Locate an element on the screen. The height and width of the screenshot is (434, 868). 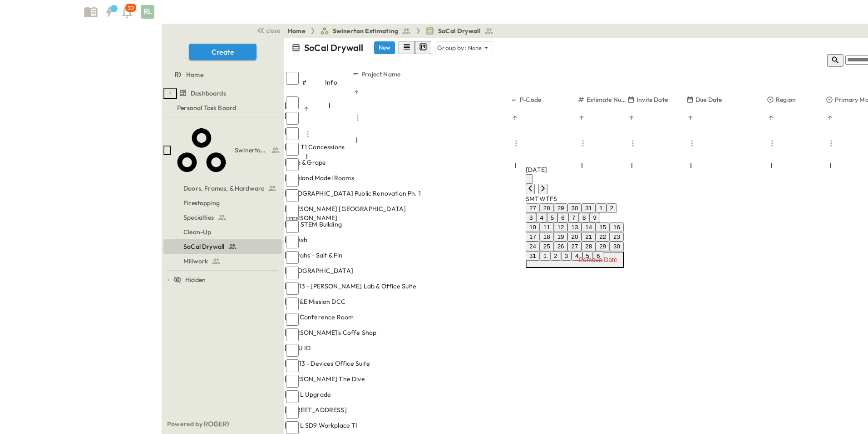
a: Clean-Up is located at coordinates (222, 232).